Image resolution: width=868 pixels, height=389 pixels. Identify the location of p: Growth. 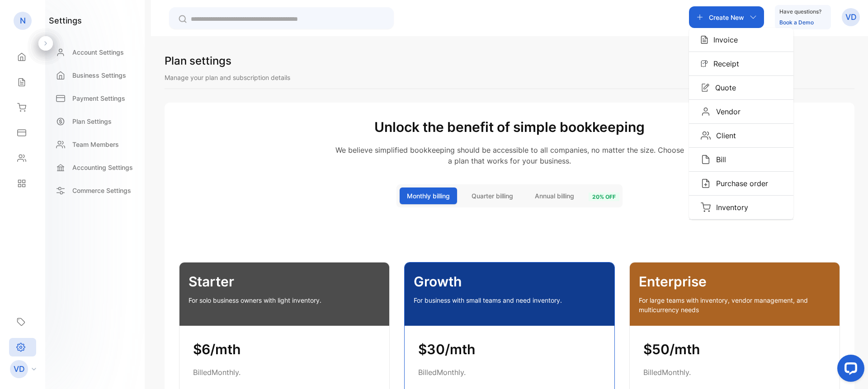
(509, 282).